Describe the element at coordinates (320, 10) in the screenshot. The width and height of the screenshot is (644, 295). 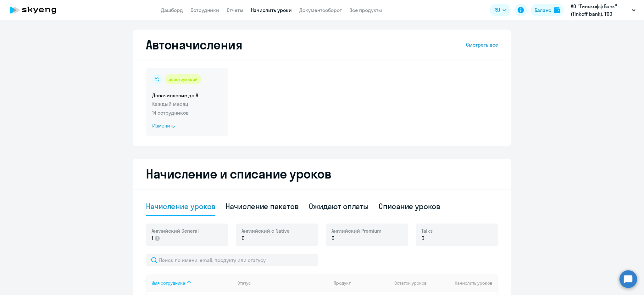
I see `a: Документооборот` at that location.